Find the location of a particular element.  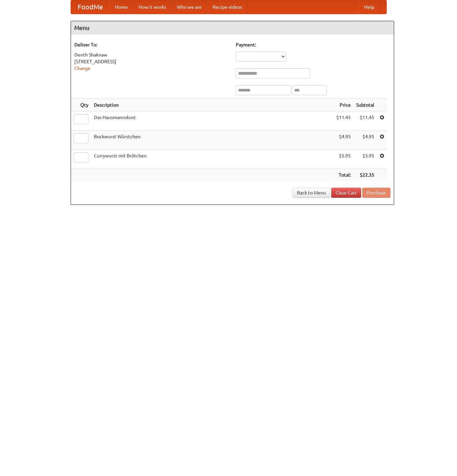

a: Recipe videos is located at coordinates (227, 7).